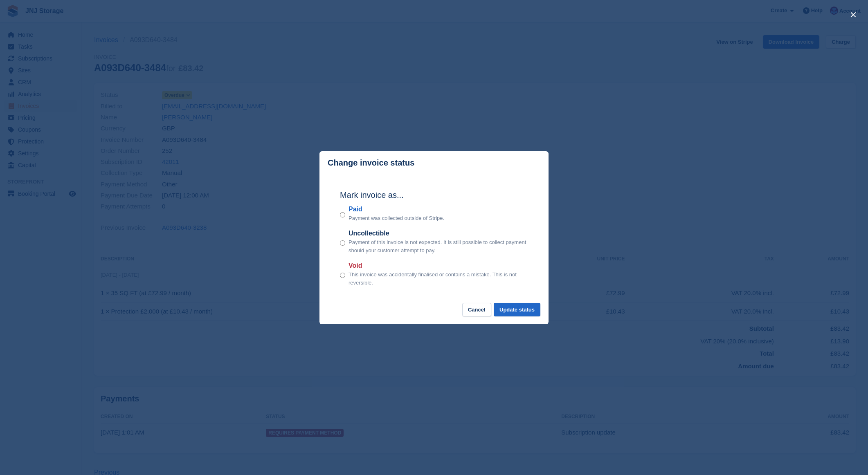  What do you see at coordinates (476, 309) in the screenshot?
I see `button: Cancel` at bounding box center [476, 309].